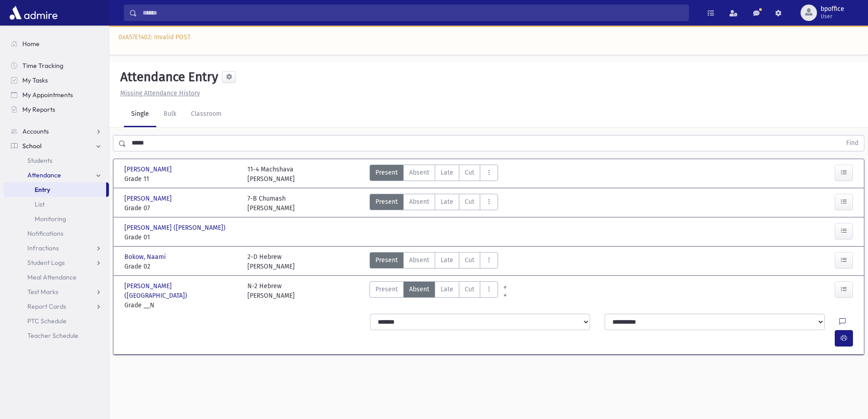  What do you see at coordinates (56, 175) in the screenshot?
I see `a: Attendance` at bounding box center [56, 175].